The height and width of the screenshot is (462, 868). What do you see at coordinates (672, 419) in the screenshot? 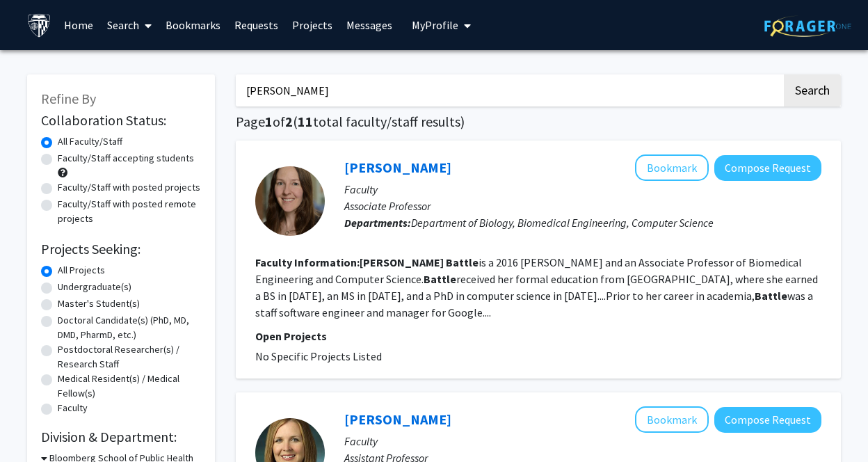
I see `button: Add Alexis Coslick to Bookmarks` at bounding box center [672, 419].